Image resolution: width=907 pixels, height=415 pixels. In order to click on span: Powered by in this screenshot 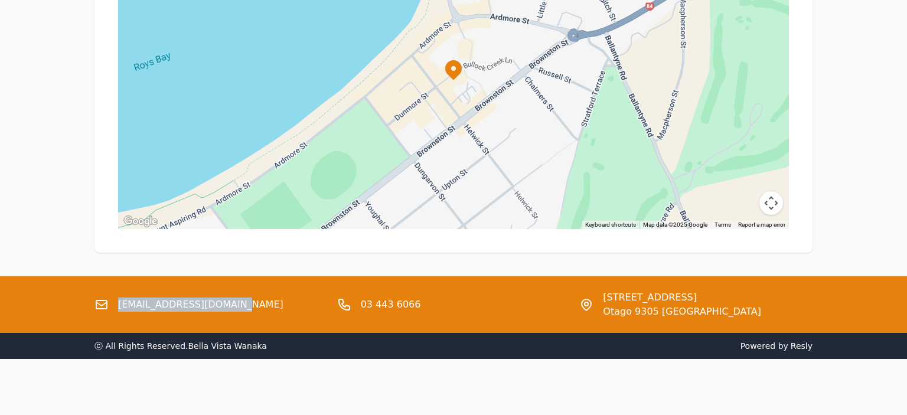, I will do `click(636, 346)`.